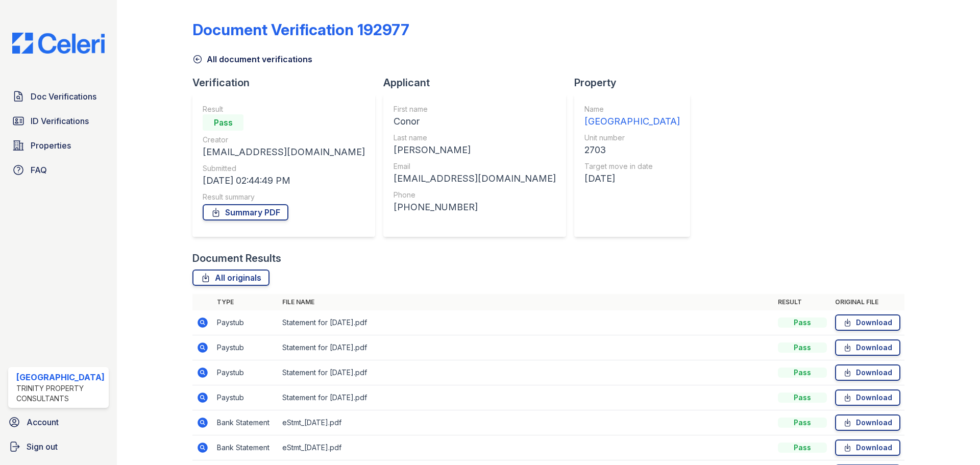 Image resolution: width=980 pixels, height=465 pixels. Describe the element at coordinates (632, 138) in the screenshot. I see `div: Unit number` at that location.